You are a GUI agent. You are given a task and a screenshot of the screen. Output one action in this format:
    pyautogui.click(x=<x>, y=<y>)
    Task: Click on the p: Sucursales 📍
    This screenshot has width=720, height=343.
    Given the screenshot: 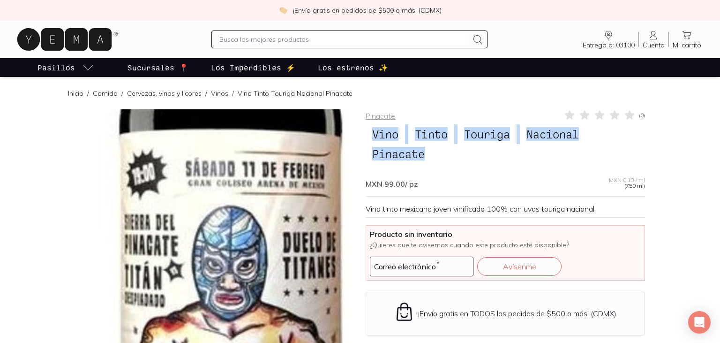 What is the action you would take?
    pyautogui.click(x=158, y=68)
    